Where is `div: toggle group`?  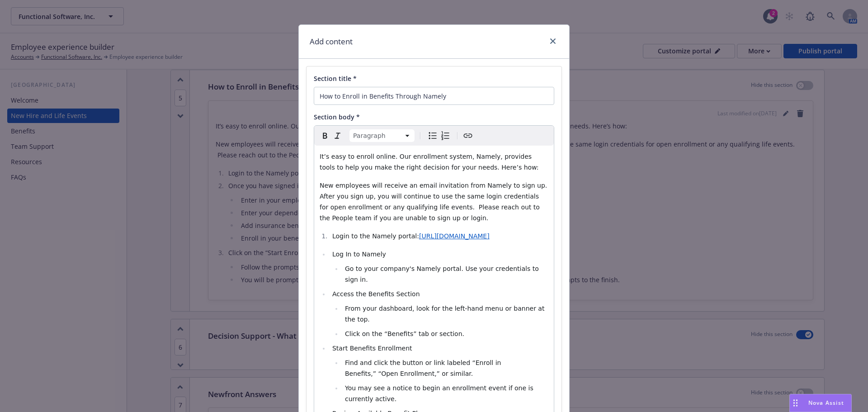
div: toggle group is located at coordinates (439, 136).